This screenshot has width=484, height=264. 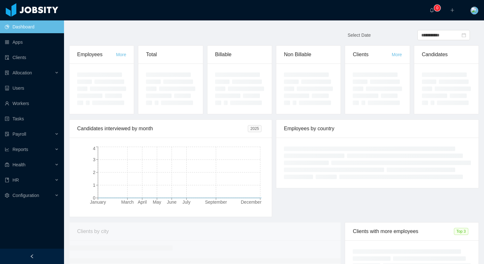 What do you see at coordinates (186, 202) in the screenshot?
I see `tspan: July` at bounding box center [186, 202].